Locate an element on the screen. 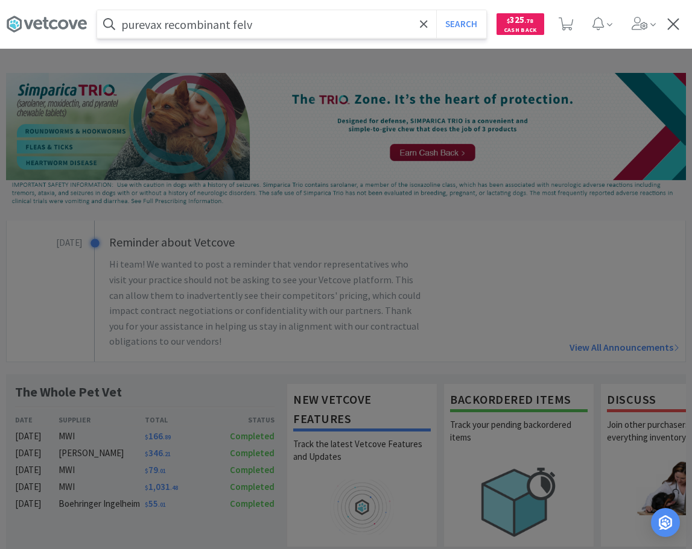 This screenshot has width=692, height=549. button: Search is located at coordinates (461, 24).